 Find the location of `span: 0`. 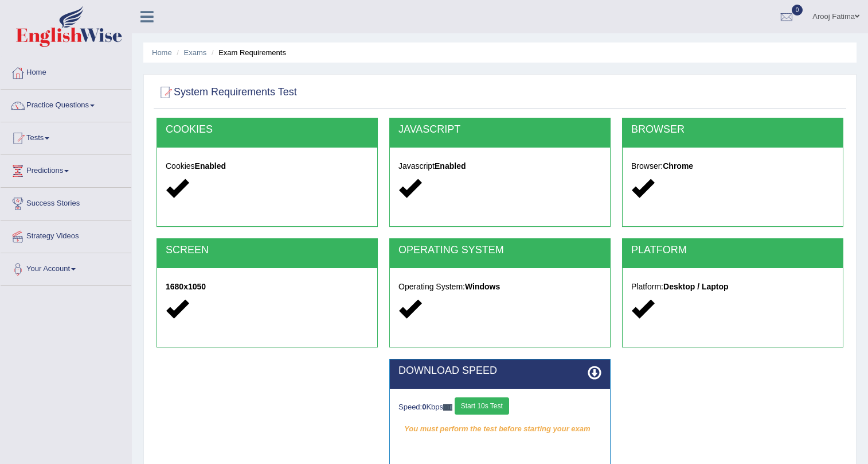

span: 0 is located at coordinates (798, 10).